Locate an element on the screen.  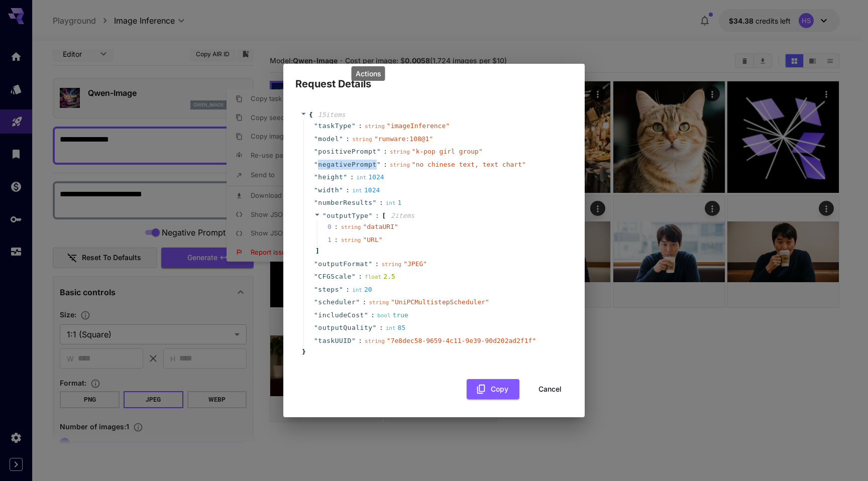
span: model is located at coordinates (329, 139).